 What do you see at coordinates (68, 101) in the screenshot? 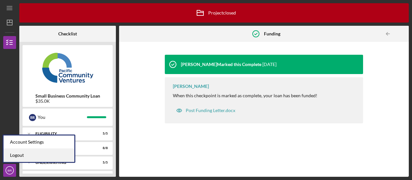
I see `div: $35.0K` at bounding box center [68, 101].